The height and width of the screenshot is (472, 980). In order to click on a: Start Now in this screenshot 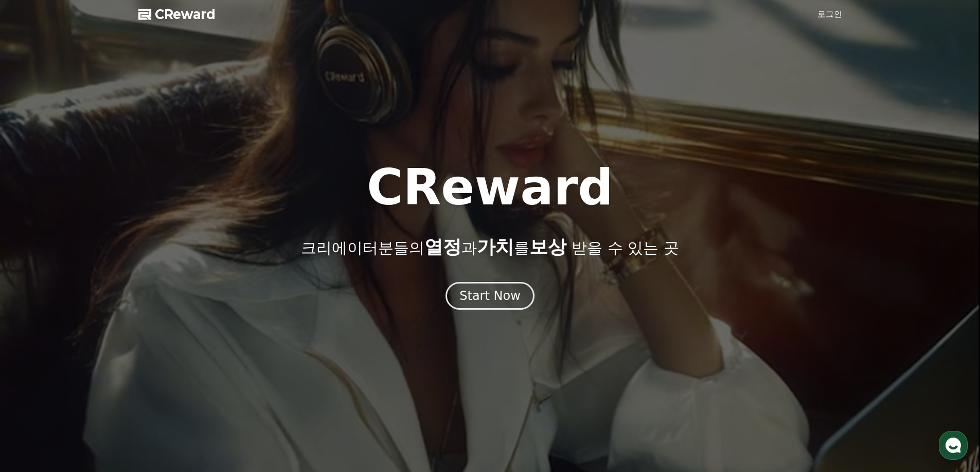, I will do `click(490, 297)`.